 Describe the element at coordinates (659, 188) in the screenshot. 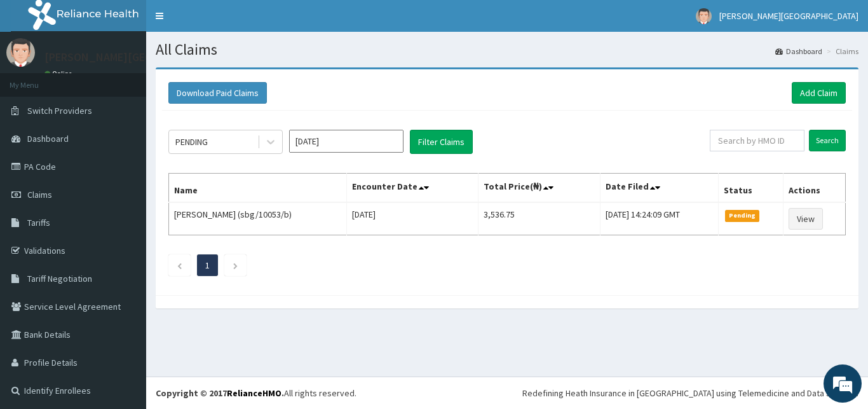

I see `th: Date Filed` at that location.